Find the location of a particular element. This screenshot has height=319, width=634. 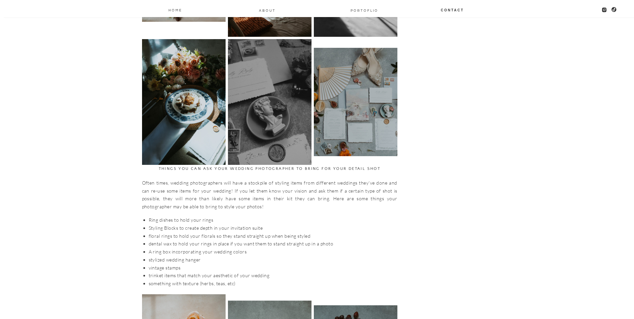

a: Home is located at coordinates (176, 10).